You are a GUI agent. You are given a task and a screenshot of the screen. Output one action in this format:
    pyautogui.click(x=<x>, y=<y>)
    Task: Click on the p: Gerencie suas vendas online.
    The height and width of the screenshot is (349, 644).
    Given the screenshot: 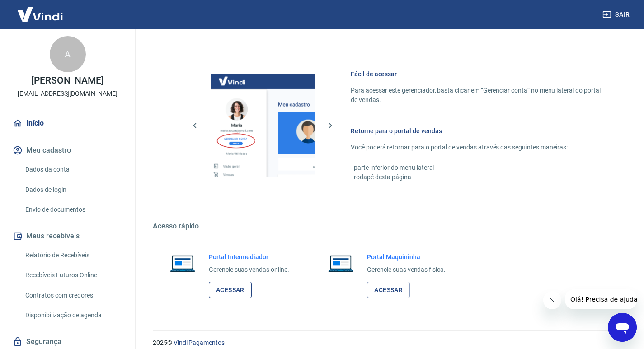 What is the action you would take?
    pyautogui.click(x=249, y=270)
    